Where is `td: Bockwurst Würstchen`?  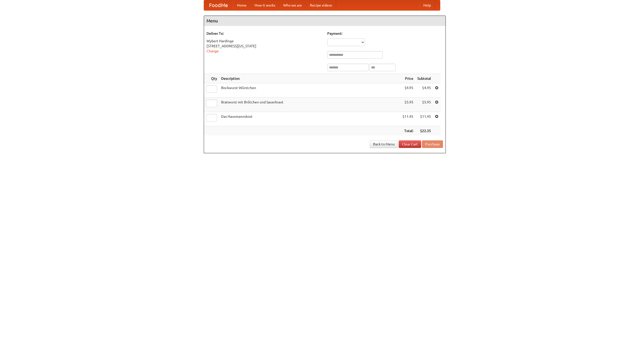
td: Bockwurst Würstchen is located at coordinates (310, 91).